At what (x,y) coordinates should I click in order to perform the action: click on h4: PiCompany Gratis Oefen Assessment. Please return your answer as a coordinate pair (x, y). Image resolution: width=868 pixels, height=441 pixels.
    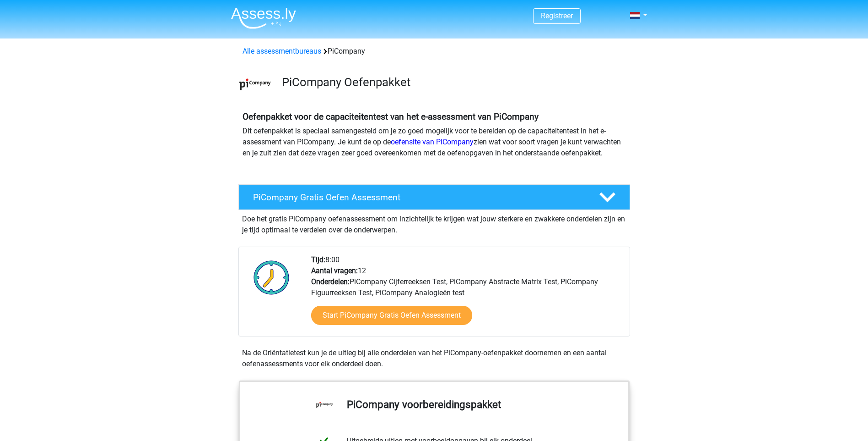
    Looking at the image, I should click on (418, 197).